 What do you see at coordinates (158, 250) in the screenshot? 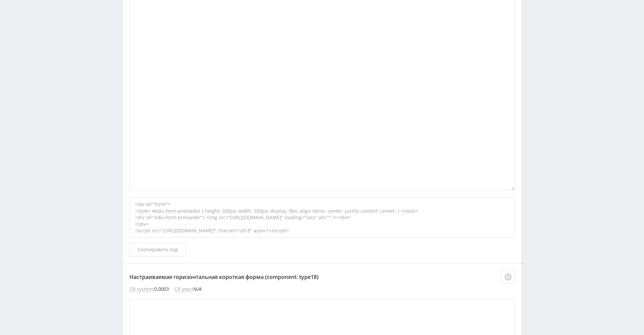
I see `span: Скопировать код` at bounding box center [158, 250].